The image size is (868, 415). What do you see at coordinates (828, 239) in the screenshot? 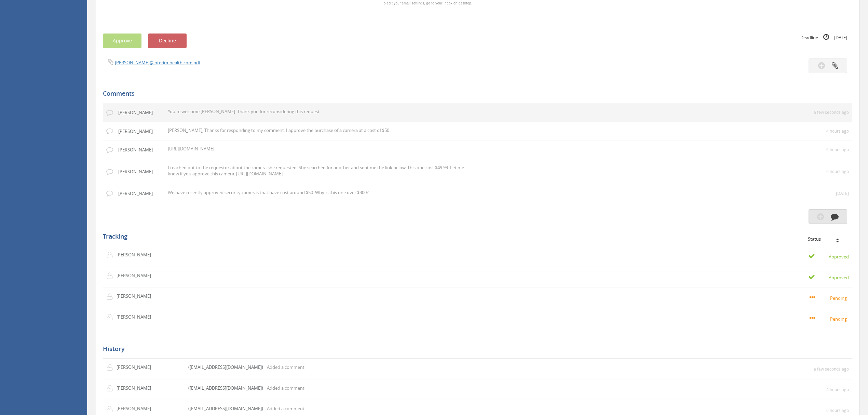
I see `div: Status` at bounding box center [828, 239].